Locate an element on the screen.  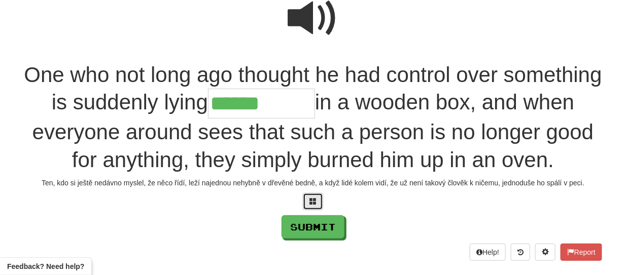
div: Ten, kdo si ještě nedávno myslel, že něco řídí, leží najednou nehybně v dřevěné bedně, a když lid... is located at coordinates (313, 183).